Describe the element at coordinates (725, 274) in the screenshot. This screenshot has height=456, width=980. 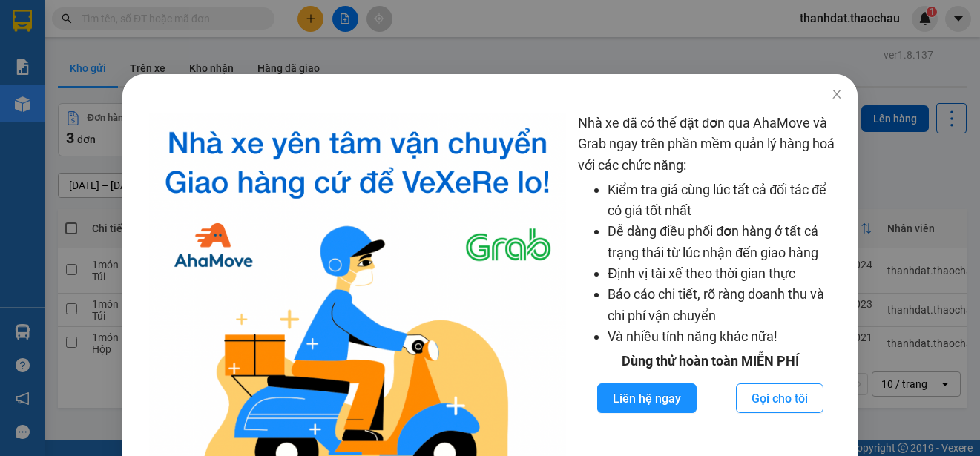
I see `li: Định vị tài xế theo thời gian thực` at that location.